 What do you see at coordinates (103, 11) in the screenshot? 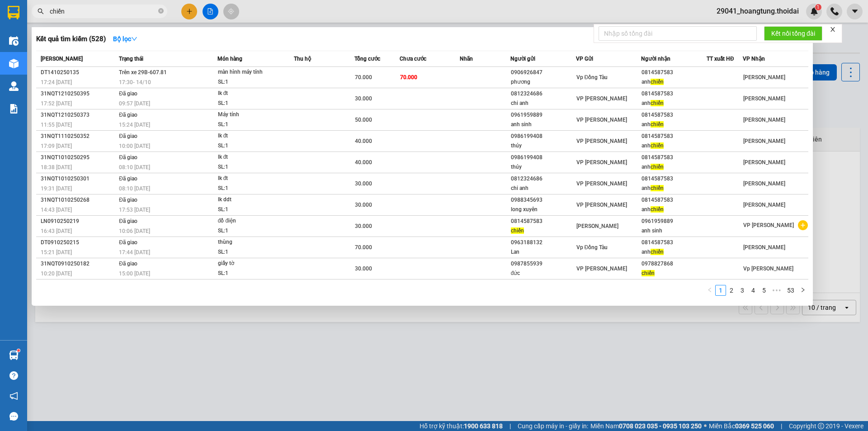
I see `input: Tìm tên, số ĐT hoặc mã đơn` at bounding box center [103, 11].